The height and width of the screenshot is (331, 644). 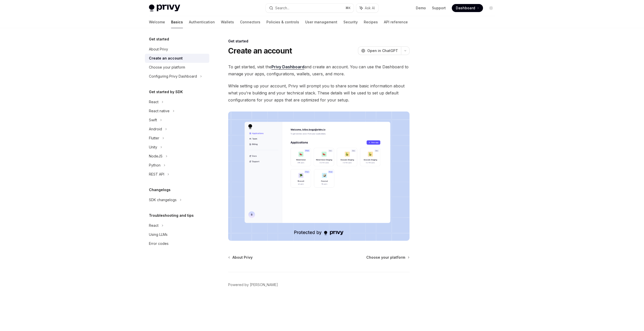 I want to click on a: Create an account, so click(x=177, y=58).